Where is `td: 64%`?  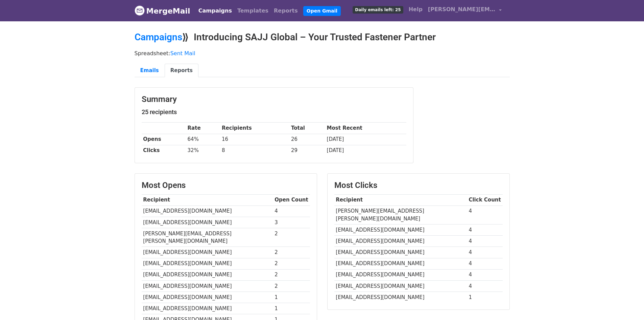
td: 64% is located at coordinates (203, 140).